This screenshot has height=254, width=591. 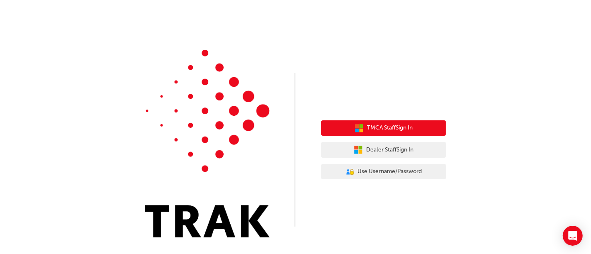 I want to click on img: Trak, so click(x=207, y=144).